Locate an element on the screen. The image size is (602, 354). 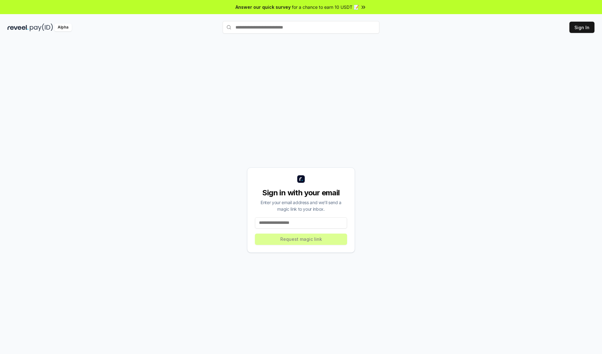
div: Enter your email address and we’ll send a magic link to your inbox. is located at coordinates (301, 206).